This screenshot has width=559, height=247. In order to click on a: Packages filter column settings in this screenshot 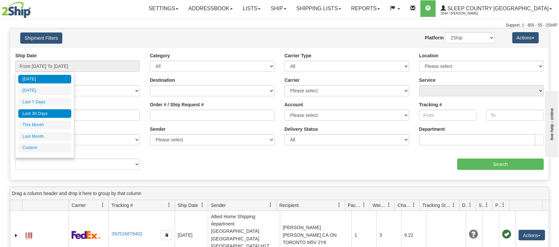, I will do `click(364, 205)`.